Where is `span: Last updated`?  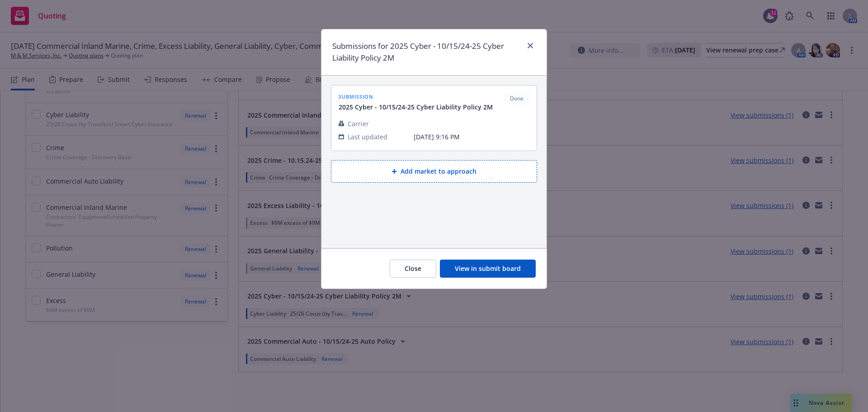 span: Last updated is located at coordinates (368, 137).